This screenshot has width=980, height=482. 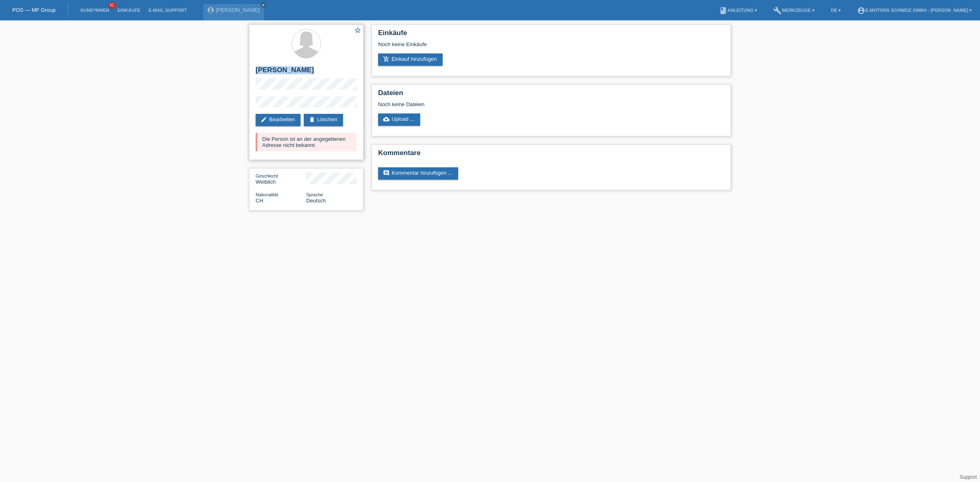 I want to click on div: Die Person ist an der angegebenen Adresse nicht bekannt., so click(x=306, y=142).